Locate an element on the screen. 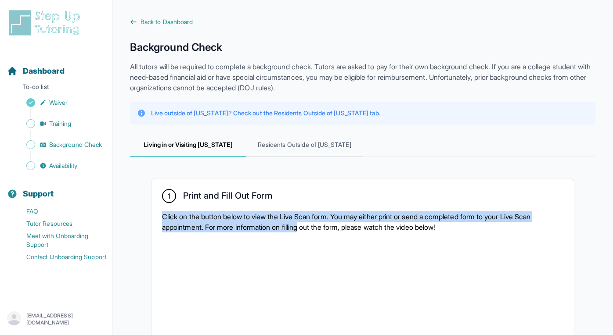  p: All tutors will be required to complete a background check. Tutors are asked to pay for their own... is located at coordinates (362, 77).